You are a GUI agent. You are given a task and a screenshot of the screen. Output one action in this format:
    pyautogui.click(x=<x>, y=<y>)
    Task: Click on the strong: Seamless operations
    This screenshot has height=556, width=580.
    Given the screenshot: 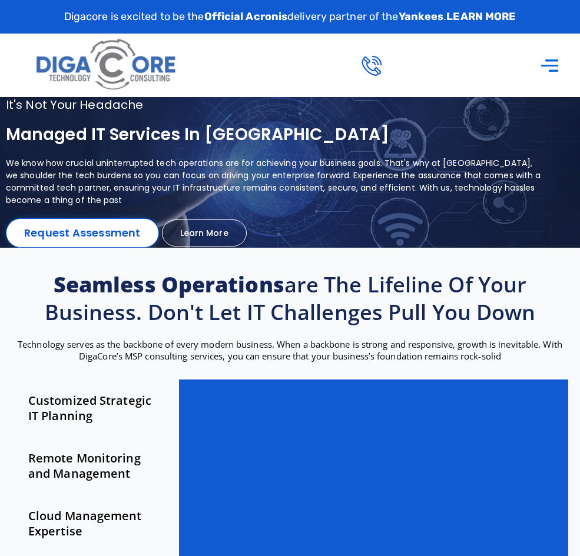 What is the action you would take?
    pyautogui.click(x=169, y=284)
    